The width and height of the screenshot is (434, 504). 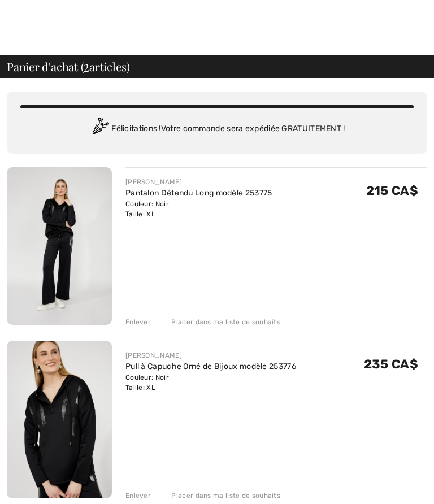 I want to click on a: Pull à Capuche Orné de Bijoux modèle 253776, so click(x=211, y=366).